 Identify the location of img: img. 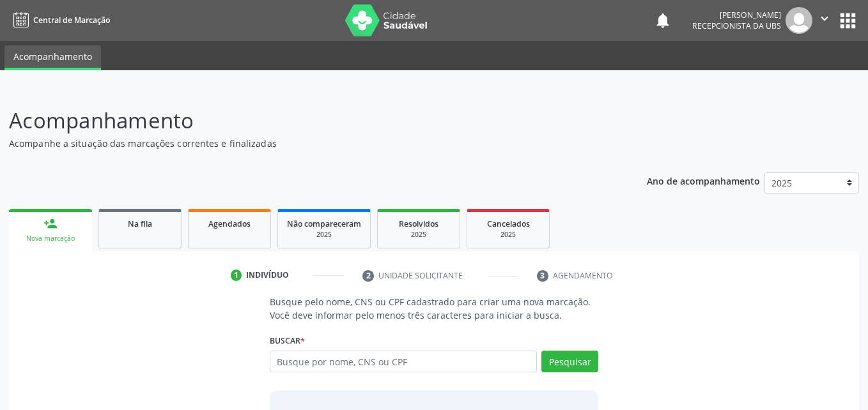
(799, 20).